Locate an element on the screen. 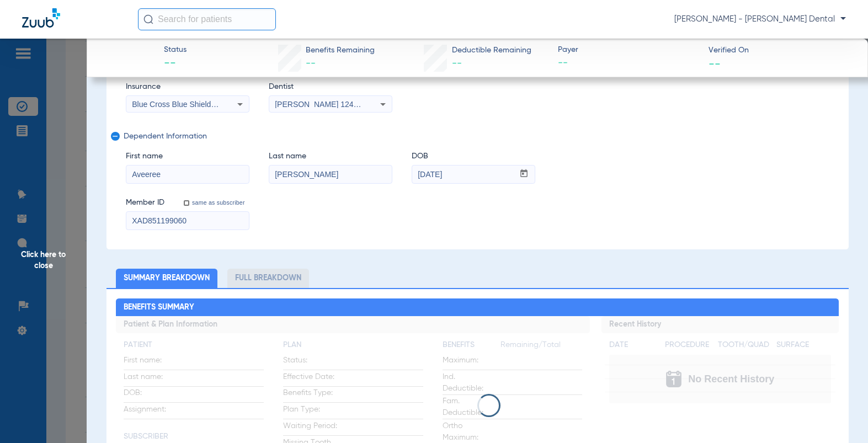 This screenshot has width=868, height=443. h2: Benefits Summary is located at coordinates (477, 307).